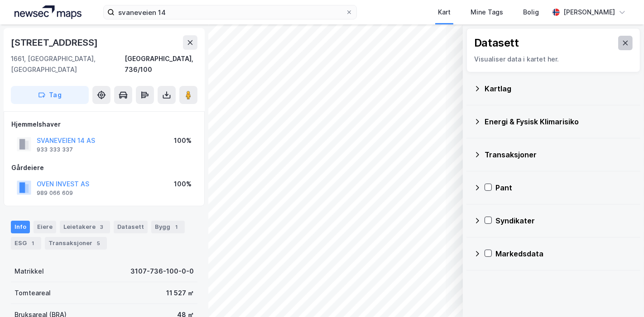  I want to click on div: 11 527 ㎡, so click(180, 293).